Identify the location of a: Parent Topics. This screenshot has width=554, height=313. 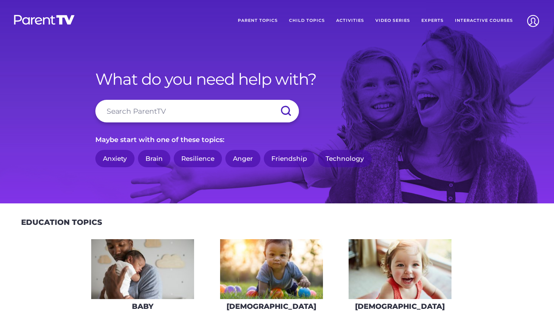
(258, 21).